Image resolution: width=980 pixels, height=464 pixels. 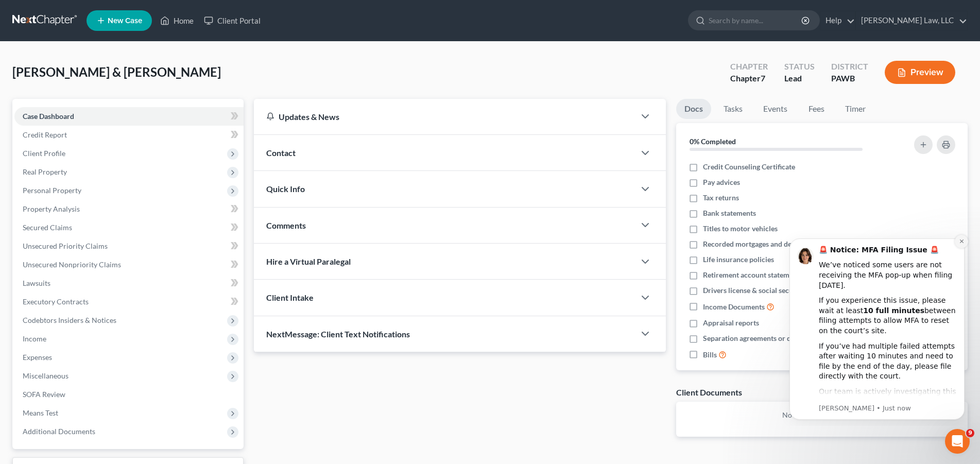 I want to click on span: Unsecured Nonpriority Claims, so click(x=71, y=265).